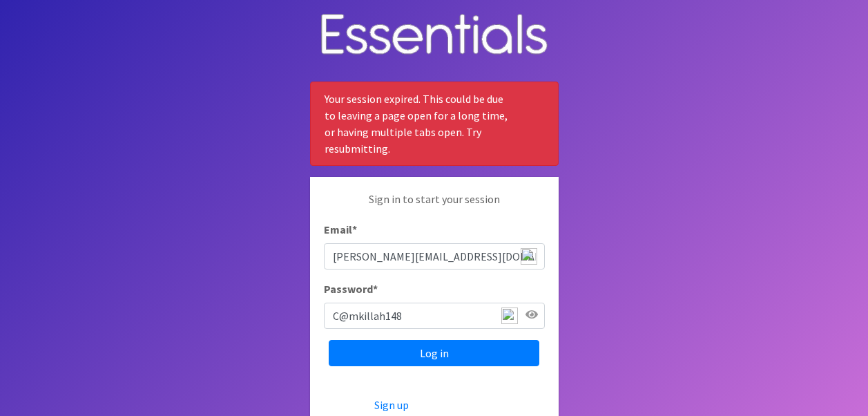  I want to click on p: Sign in to start your session, so click(434, 205).